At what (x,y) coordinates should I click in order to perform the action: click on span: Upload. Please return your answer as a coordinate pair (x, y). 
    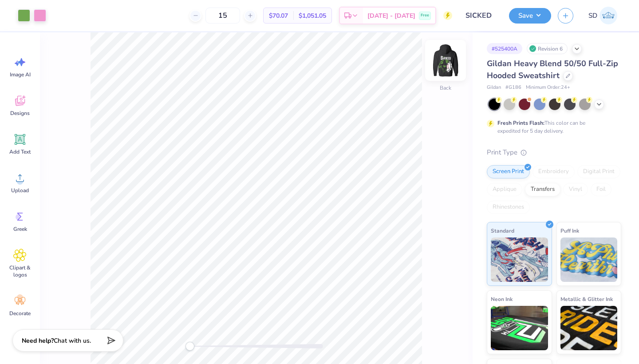
    Looking at the image, I should click on (20, 190).